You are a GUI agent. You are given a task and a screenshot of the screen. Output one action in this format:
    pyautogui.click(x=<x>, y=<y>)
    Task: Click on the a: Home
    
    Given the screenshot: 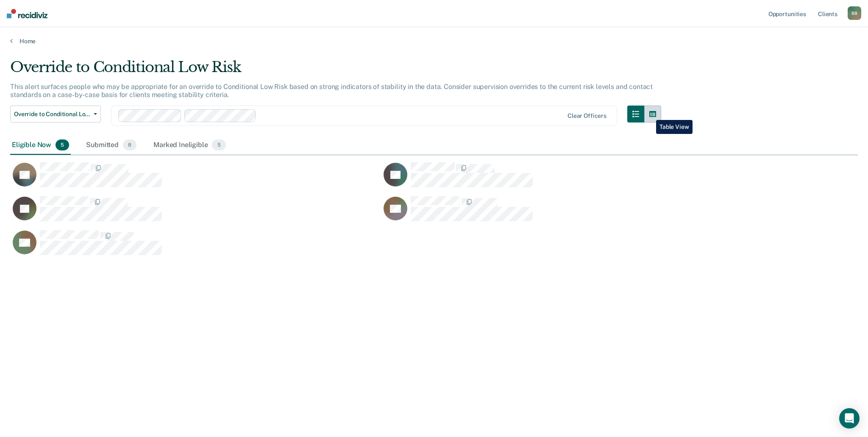 What is the action you would take?
    pyautogui.click(x=434, y=41)
    